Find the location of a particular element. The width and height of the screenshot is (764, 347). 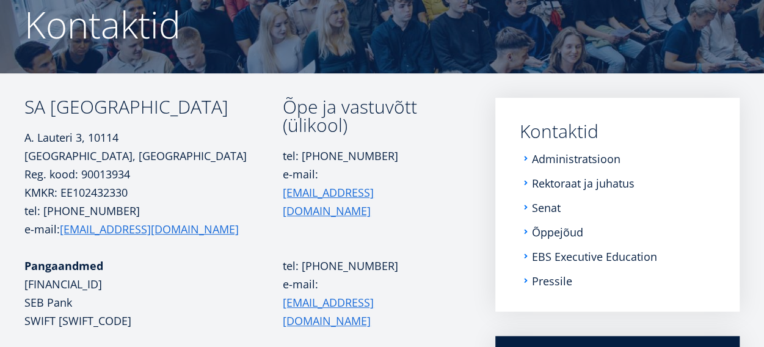

a: Senat is located at coordinates (546, 208).